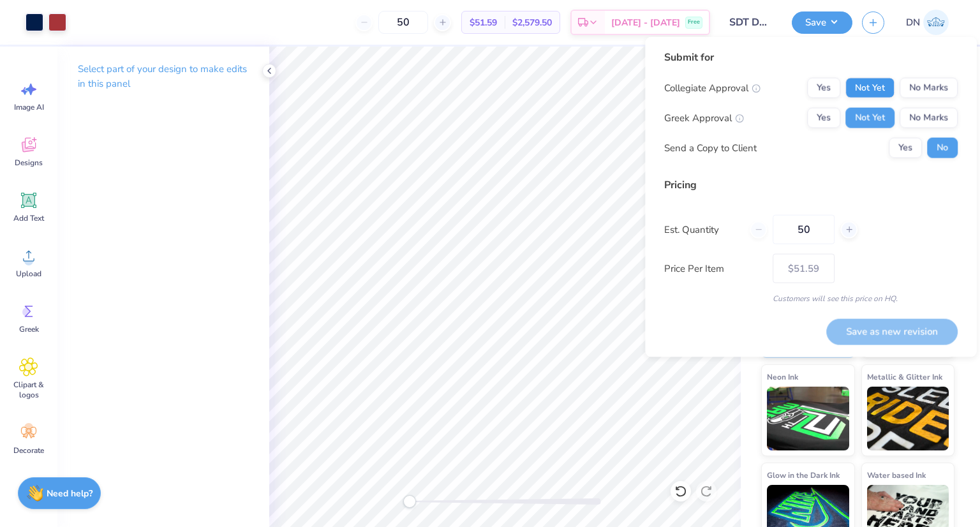  I want to click on button: Save, so click(822, 22).